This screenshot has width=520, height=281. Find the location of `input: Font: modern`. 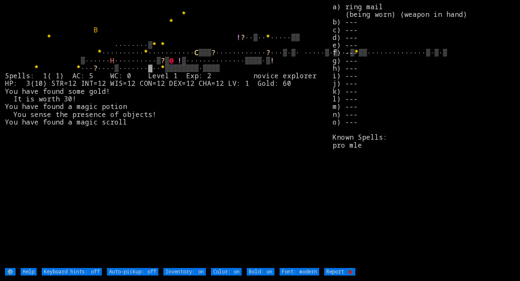

input: Font: modern is located at coordinates (299, 272).